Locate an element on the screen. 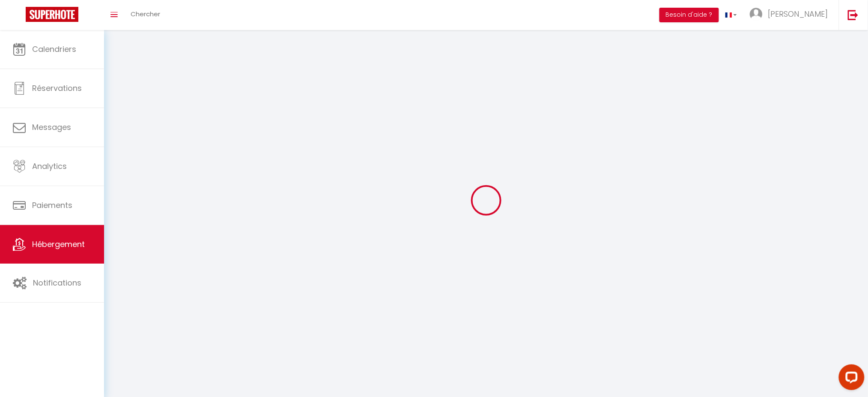 This screenshot has height=397, width=868. span: Hébergement is located at coordinates (58, 244).